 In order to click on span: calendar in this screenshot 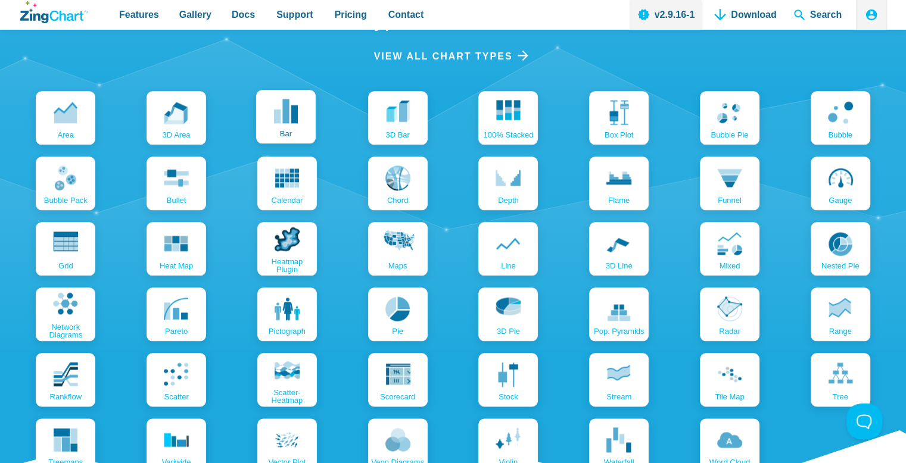, I will do `click(286, 200)`.